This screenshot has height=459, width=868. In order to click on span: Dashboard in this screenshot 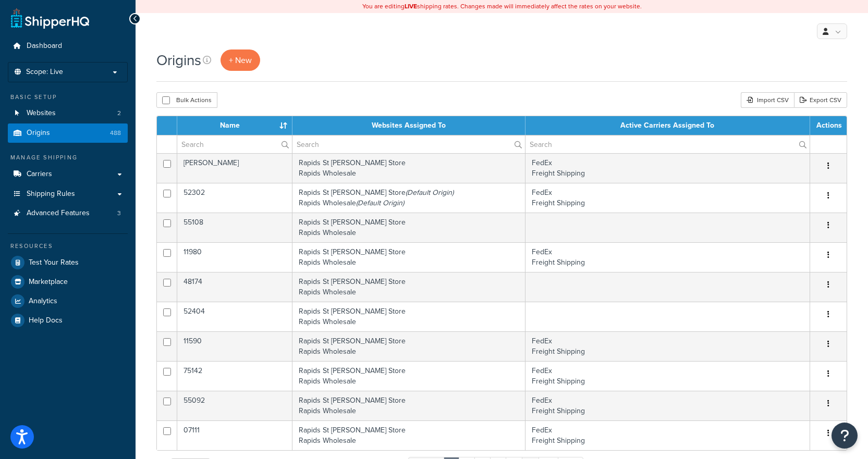, I will do `click(44, 46)`.